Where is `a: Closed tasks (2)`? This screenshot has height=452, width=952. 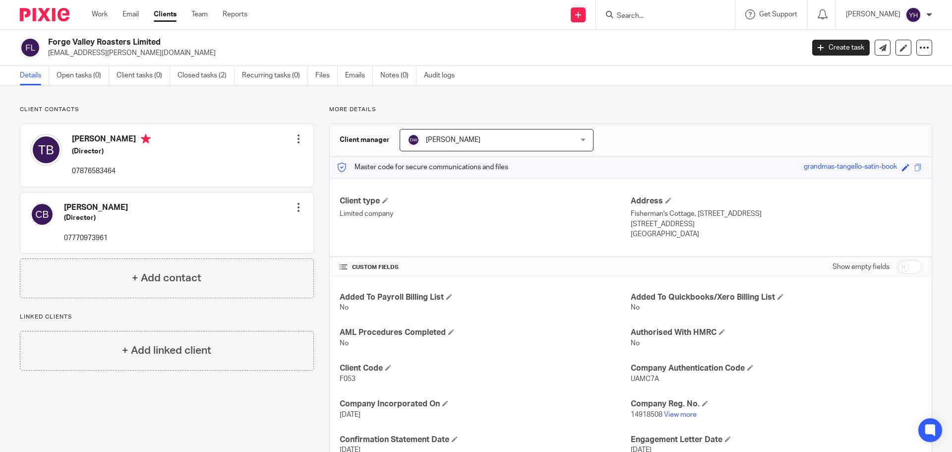 a: Closed tasks (2) is located at coordinates (206, 75).